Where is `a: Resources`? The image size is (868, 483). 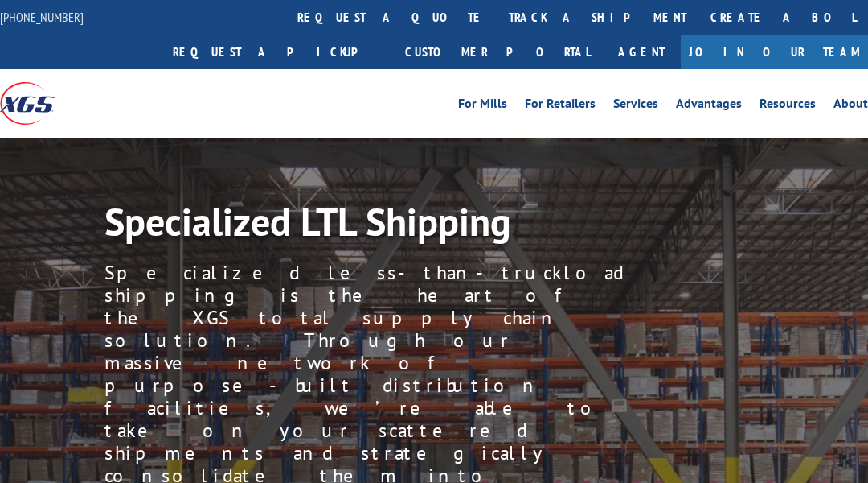 a: Resources is located at coordinates (788, 106).